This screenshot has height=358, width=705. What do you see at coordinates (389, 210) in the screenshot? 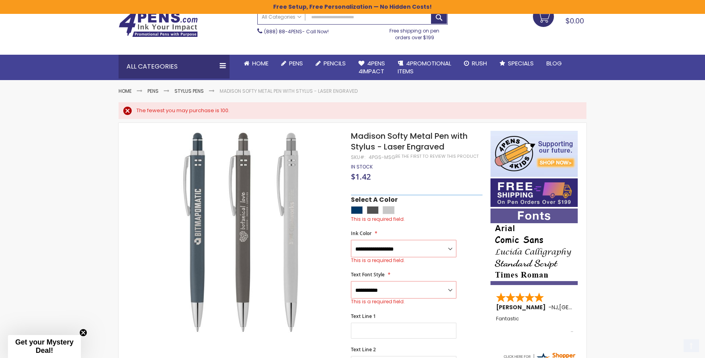
I see `div: Silver` at bounding box center [389, 210].